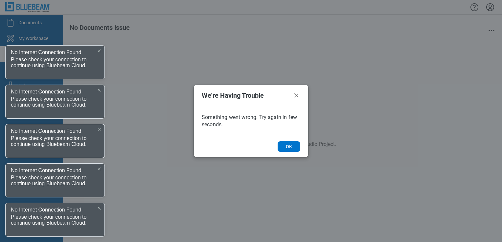 The image size is (502, 242). I want to click on h2: We’re Having Trouble, so click(246, 96).